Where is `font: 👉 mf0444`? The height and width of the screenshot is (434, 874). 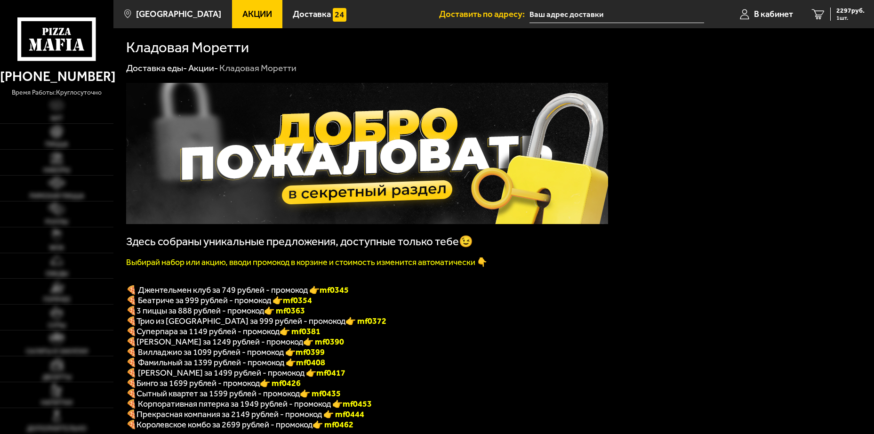
font: 👉 mf0444 is located at coordinates (344, 414).